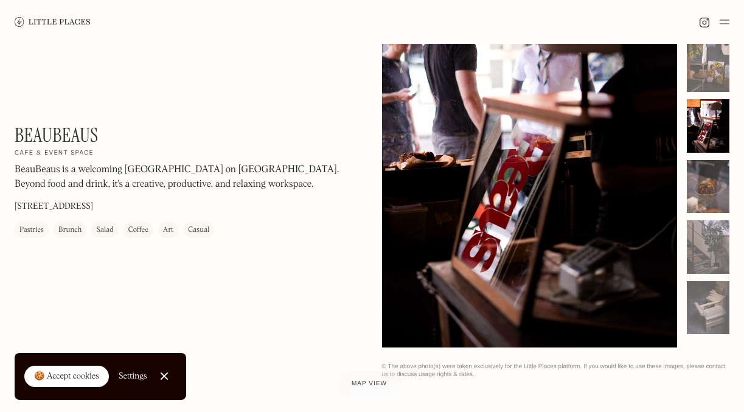 This screenshot has width=744, height=412. I want to click on a: 🍪 Accept cookies, so click(66, 376).